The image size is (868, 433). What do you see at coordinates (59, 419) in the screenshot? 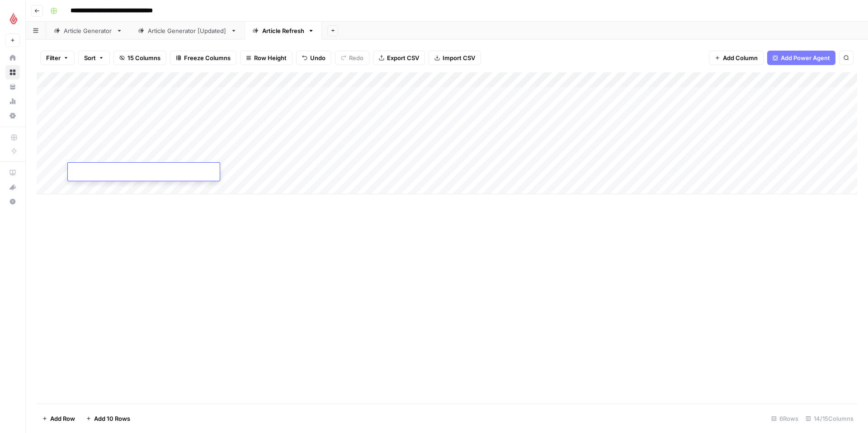
I see `button: Add Row` at bounding box center [59, 419].